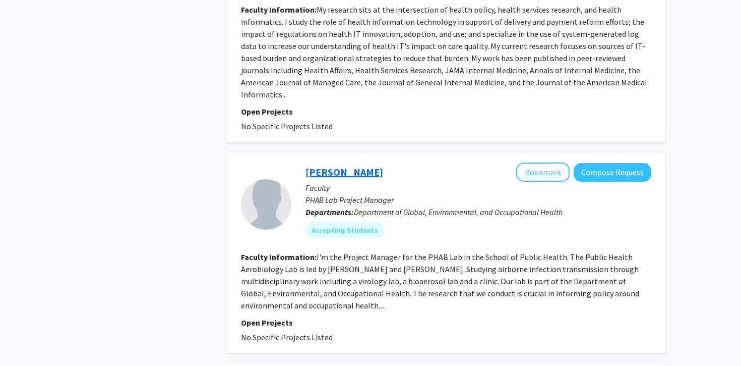  What do you see at coordinates (543, 172) in the screenshot?
I see `button: Add Isabel Sierra to Bookmarks` at bounding box center [543, 172].